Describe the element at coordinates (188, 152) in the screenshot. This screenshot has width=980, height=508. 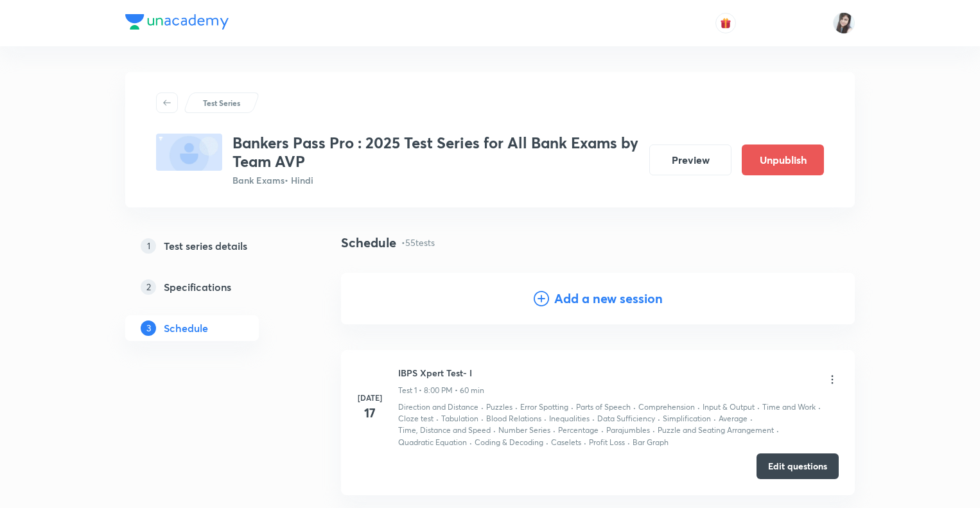
I see `img: fallback-thumbnail.png` at that location.